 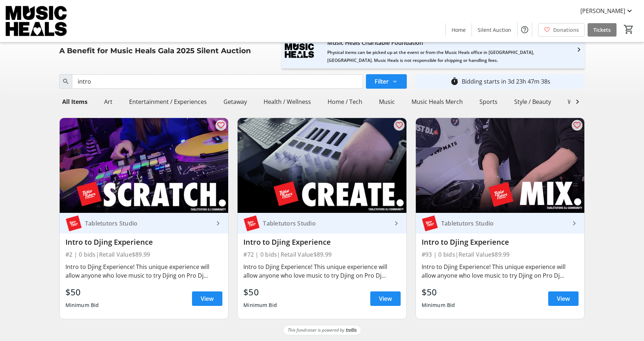 I want to click on a: Silent Auction, so click(x=494, y=30).